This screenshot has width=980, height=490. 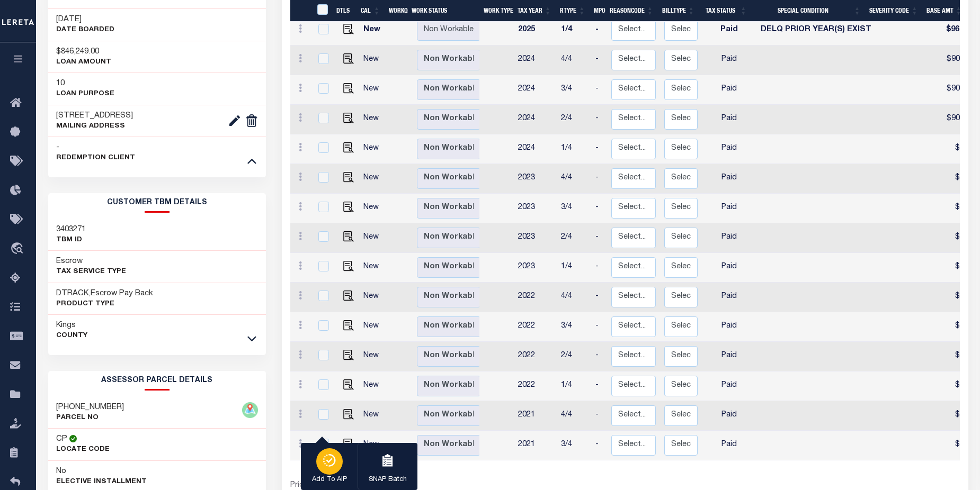 What do you see at coordinates (101, 482) in the screenshot?
I see `p: Elective Installment` at bounding box center [101, 482].